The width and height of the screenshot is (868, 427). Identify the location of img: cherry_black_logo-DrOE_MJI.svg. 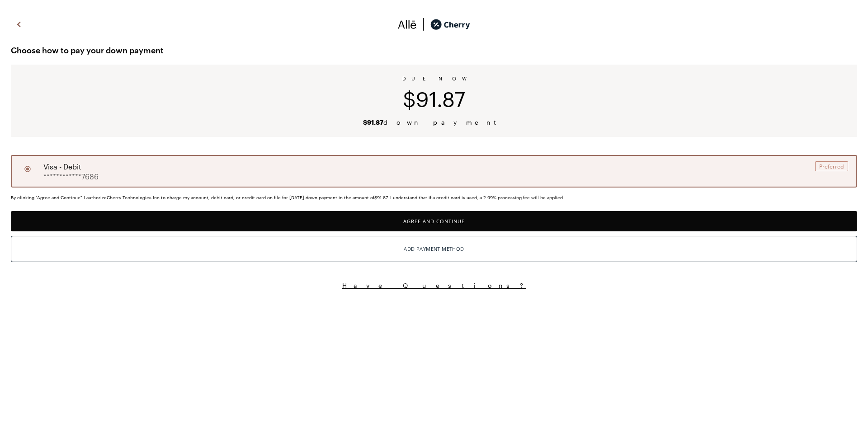
(450, 24).